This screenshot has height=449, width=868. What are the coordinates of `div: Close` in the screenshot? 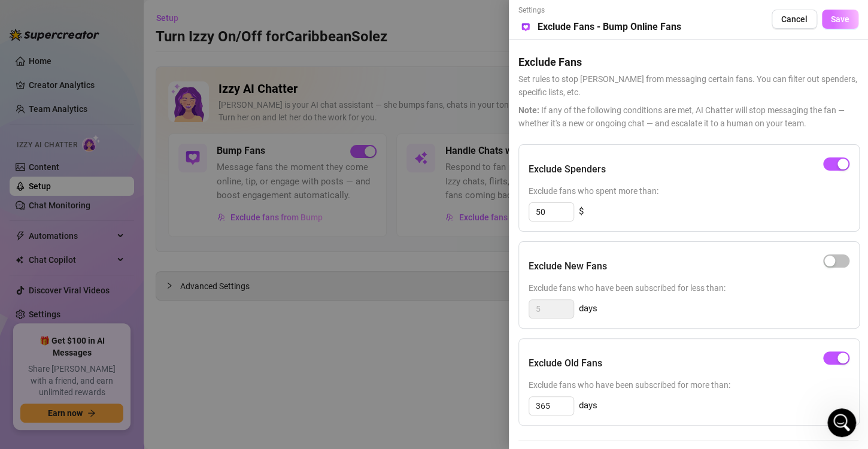 It's located at (221, 16).